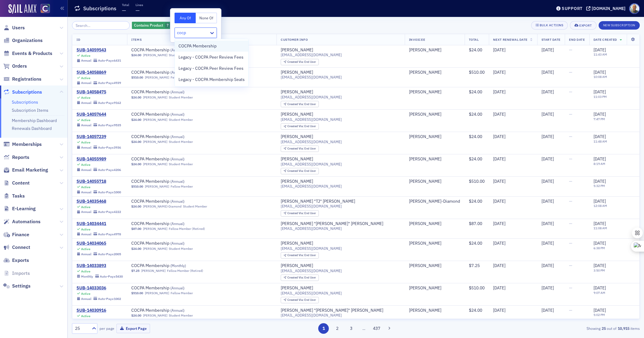 This screenshot has height=338, width=644. Describe the element at coordinates (27, 92) in the screenshot. I see `span: Subscriptions` at that location.